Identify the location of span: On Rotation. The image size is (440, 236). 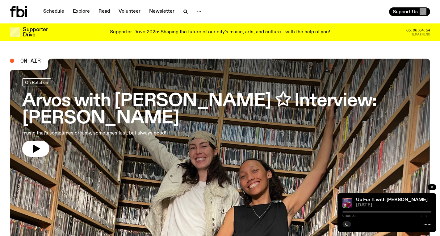
(36, 82).